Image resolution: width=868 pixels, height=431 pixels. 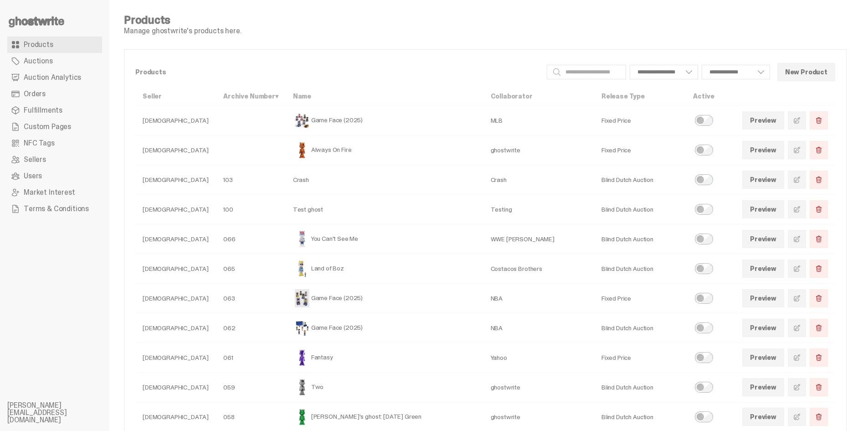 I want to click on img: You Can't See Me, so click(x=302, y=239).